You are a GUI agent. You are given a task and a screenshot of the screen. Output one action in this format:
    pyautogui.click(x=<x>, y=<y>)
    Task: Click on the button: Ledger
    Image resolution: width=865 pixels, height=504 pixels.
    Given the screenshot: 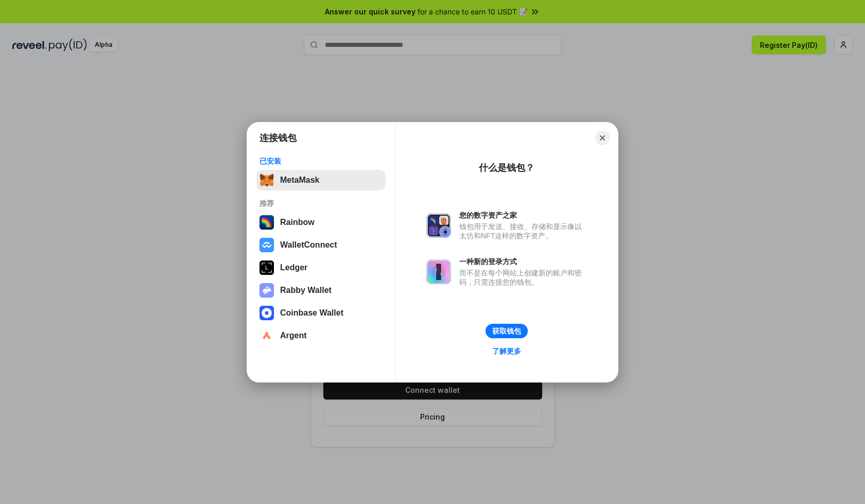 What is the action you would take?
    pyautogui.click(x=321, y=267)
    